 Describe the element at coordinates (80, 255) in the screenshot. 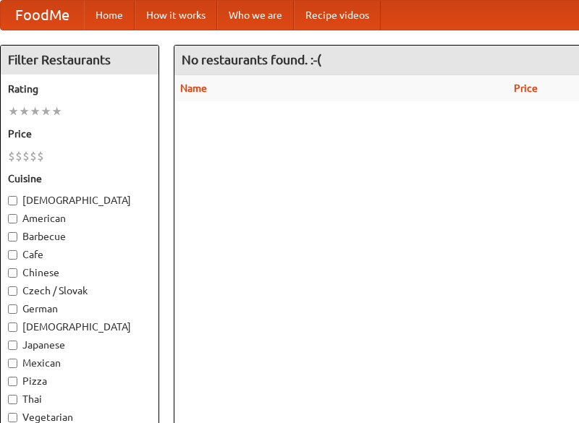

I see `label: Cafe` at that location.